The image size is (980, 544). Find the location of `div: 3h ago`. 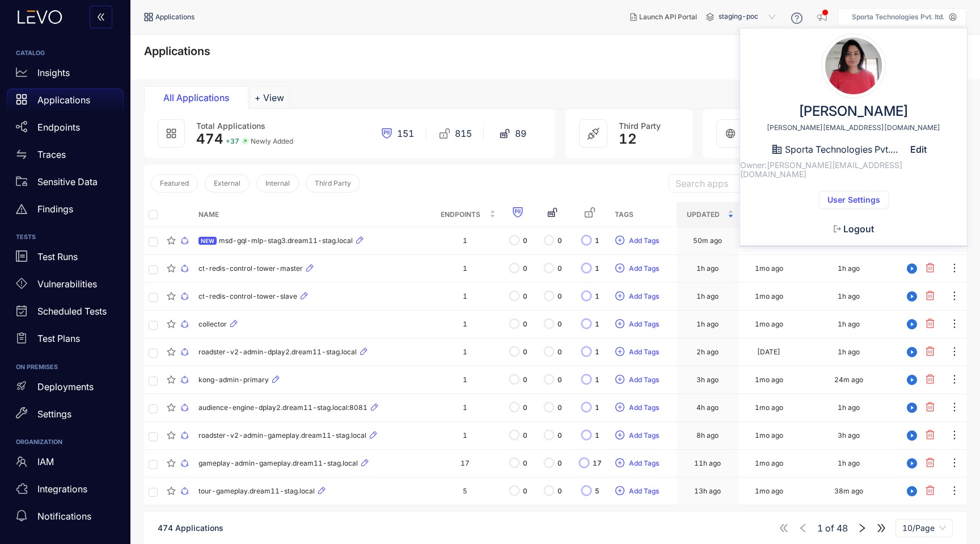

div: 3h ago is located at coordinates (707, 380).